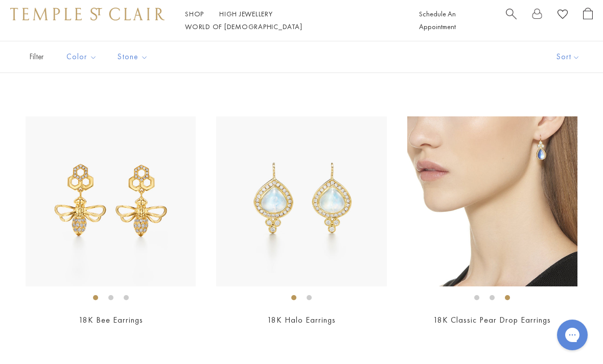  I want to click on span: Color, so click(83, 57).